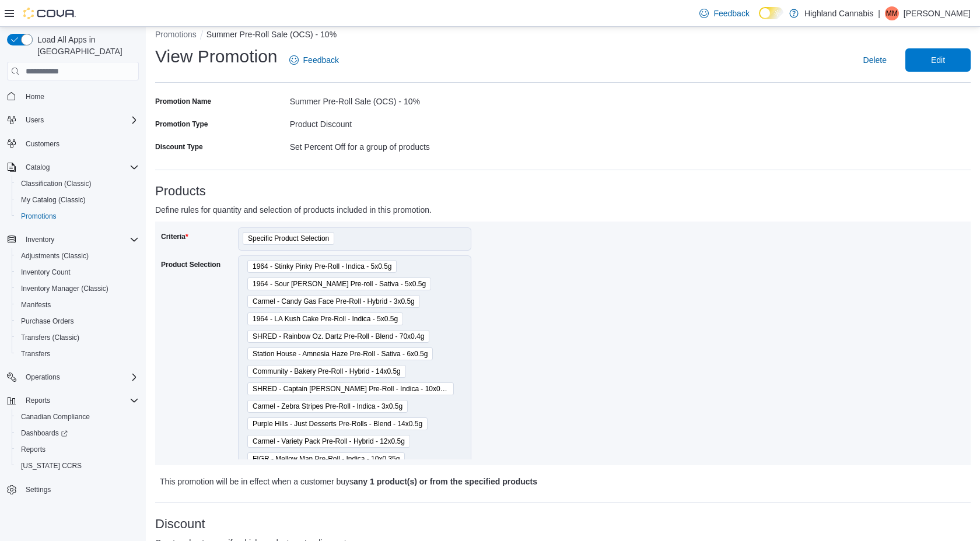  What do you see at coordinates (78, 337) in the screenshot?
I see `button: Transfers (Classic)` at bounding box center [78, 337].